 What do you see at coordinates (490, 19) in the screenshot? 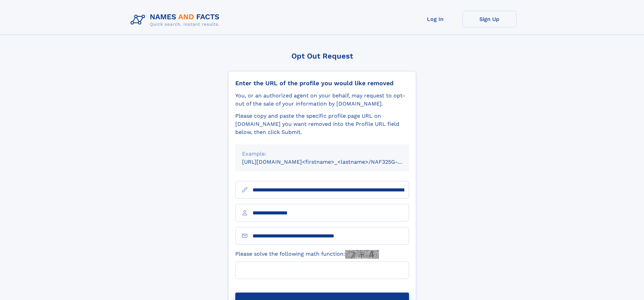
I see `a: Sign Up` at bounding box center [490, 19].